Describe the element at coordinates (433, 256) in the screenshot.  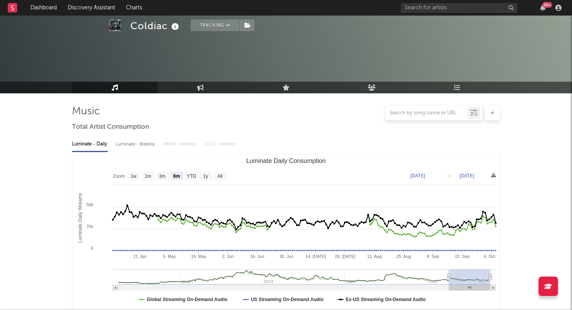
I see `text: 8. Sep` at that location.